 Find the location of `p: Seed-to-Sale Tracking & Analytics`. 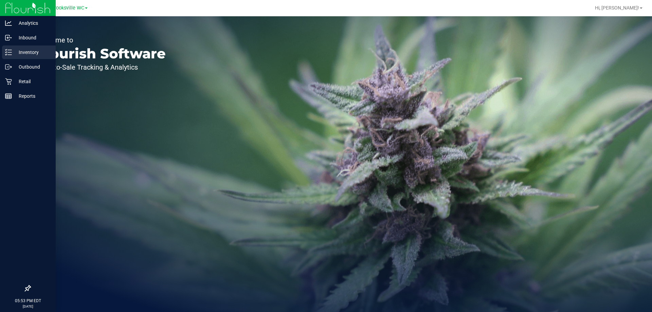

p: Seed-to-Sale Tracking & Analytics is located at coordinates (101, 67).